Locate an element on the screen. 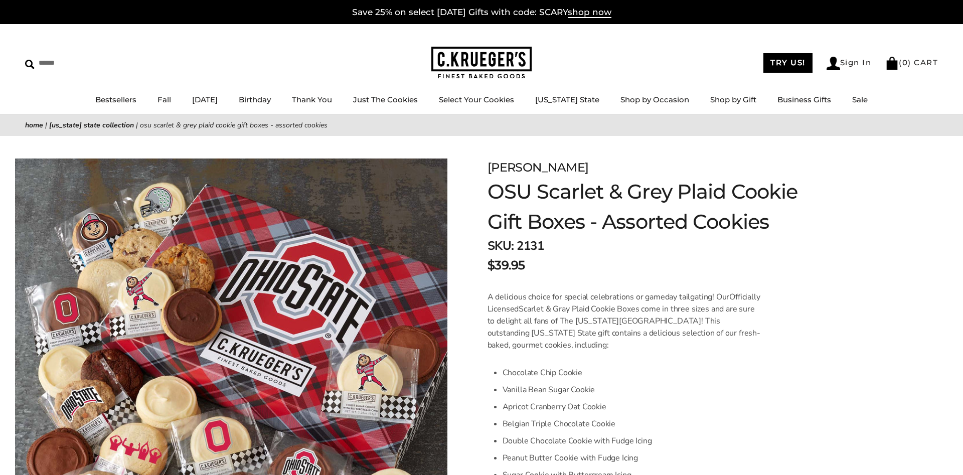 The height and width of the screenshot is (475, 963). a: Shop by Occasion is located at coordinates (655, 99).